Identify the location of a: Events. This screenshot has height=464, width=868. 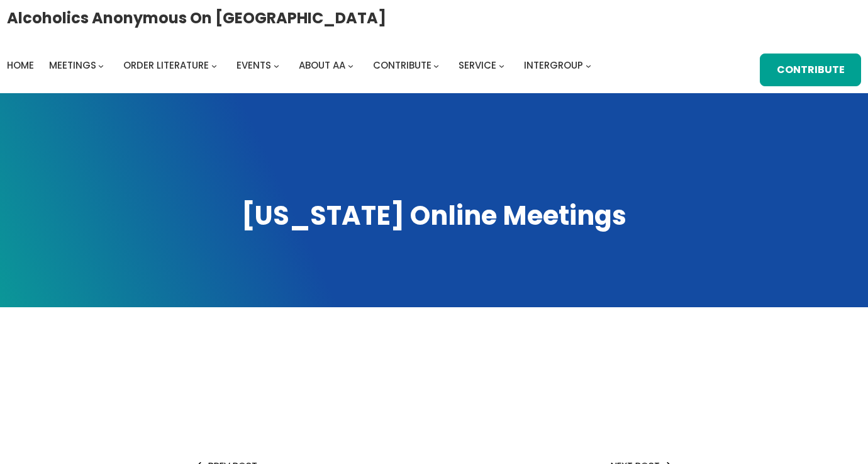
(254, 65).